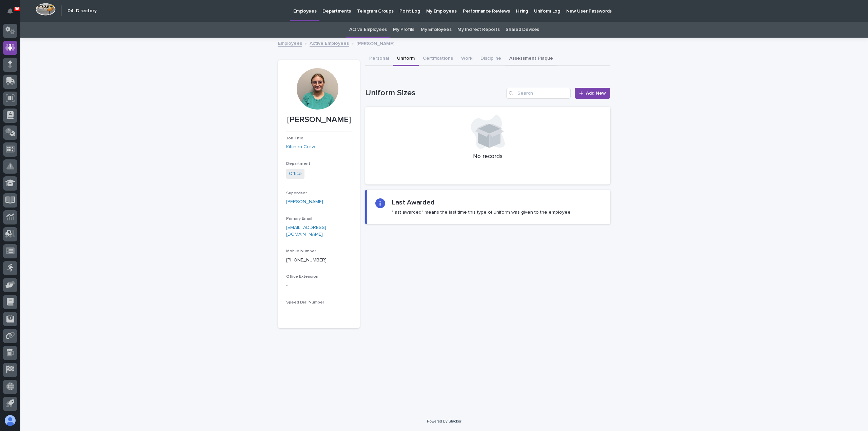 The height and width of the screenshot is (431, 868). I want to click on h2: Last Awarded, so click(413, 203).